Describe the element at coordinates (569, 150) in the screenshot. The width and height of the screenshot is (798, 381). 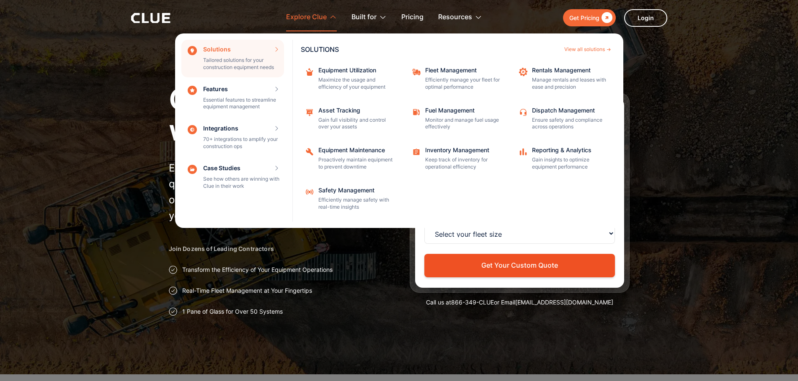
I see `div: Reporting & Analytics` at that location.